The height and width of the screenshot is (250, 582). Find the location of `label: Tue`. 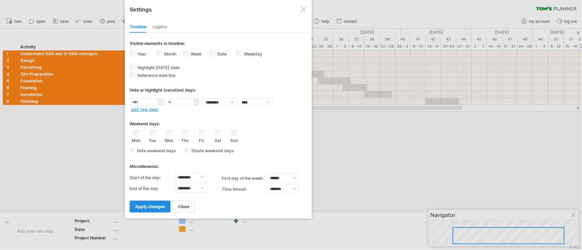

label: Tue is located at coordinates (152, 140).